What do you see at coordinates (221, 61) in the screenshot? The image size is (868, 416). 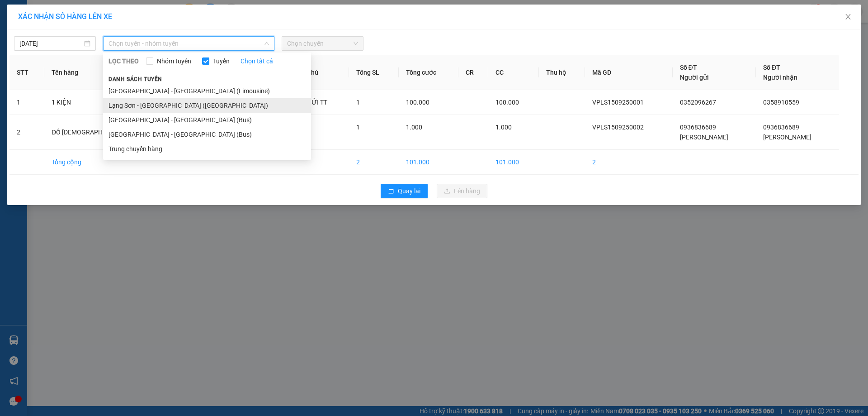 I see `span: Tuyến` at bounding box center [221, 61].